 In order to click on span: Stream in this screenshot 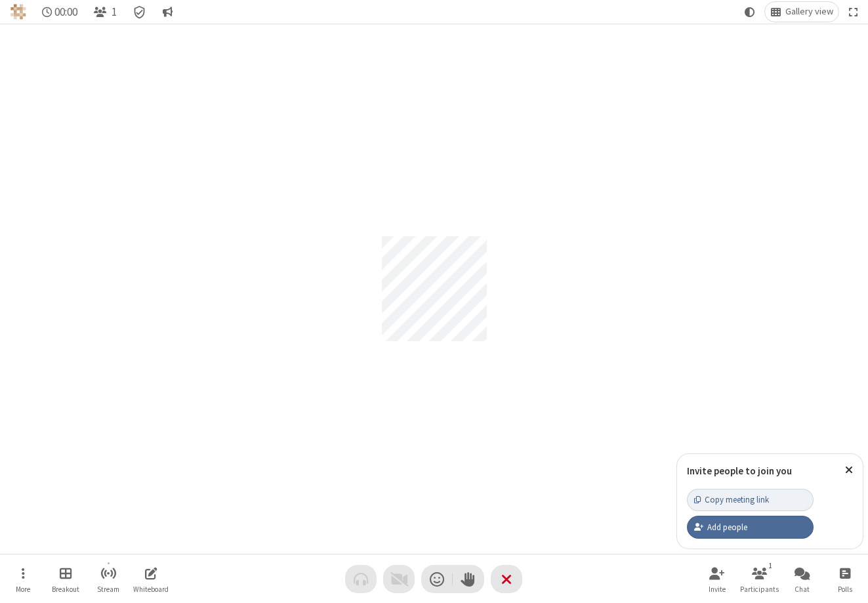, I will do `click(108, 589)`.